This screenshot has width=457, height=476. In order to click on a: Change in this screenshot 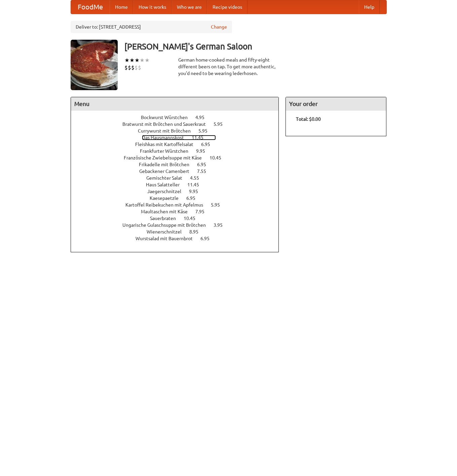, I will do `click(219, 27)`.